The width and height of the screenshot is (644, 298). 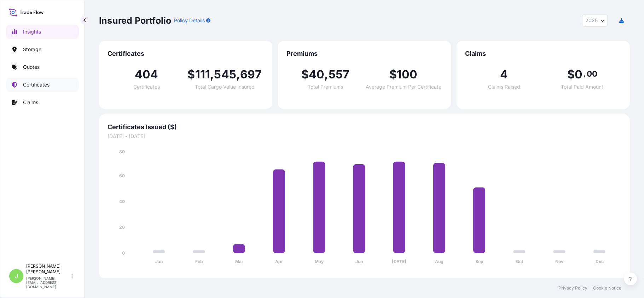 I want to click on tspan: Apr, so click(x=279, y=262).